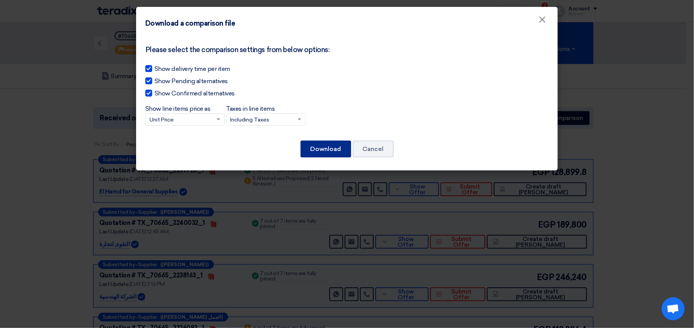  Describe the element at coordinates (250, 109) in the screenshot. I see `span: Taxes in line items` at that location.